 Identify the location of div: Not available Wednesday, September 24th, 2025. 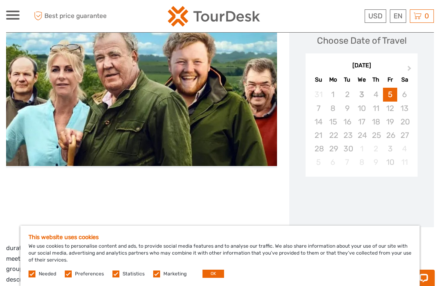
(362, 135).